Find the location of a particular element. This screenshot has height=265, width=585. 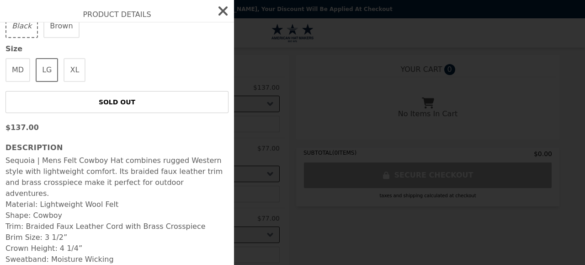

li: Brim Size: 3 1/2” is located at coordinates (117, 237).